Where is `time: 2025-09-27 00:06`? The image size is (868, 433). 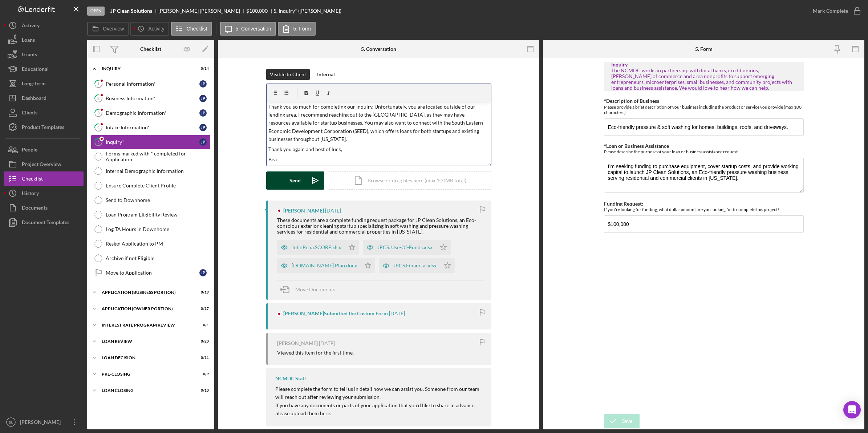
time: 2025-09-27 00:06 is located at coordinates (327, 343).